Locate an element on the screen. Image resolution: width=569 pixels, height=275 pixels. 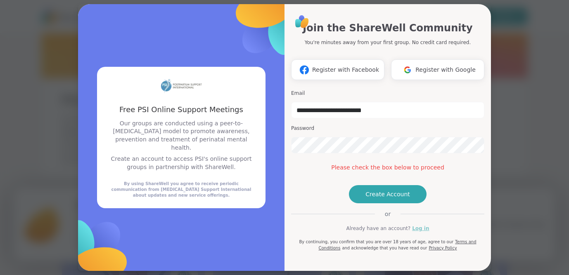
span: and acknowledge that you have read our is located at coordinates (384, 248).